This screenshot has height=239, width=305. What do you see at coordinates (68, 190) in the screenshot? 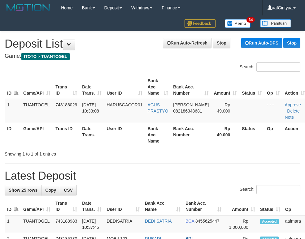
I see `a: CSV` at bounding box center [68, 190].